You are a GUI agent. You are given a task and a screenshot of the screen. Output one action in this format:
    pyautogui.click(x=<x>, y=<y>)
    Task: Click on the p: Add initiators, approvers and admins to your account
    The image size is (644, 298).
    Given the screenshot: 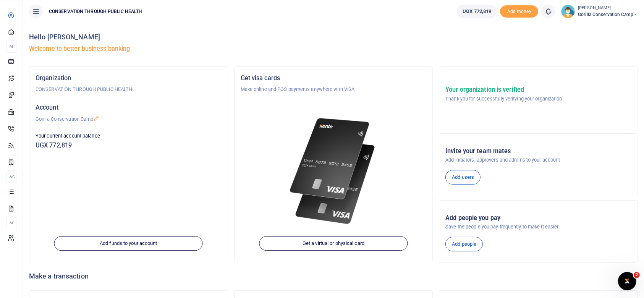 What is the action you would take?
    pyautogui.click(x=538, y=160)
    